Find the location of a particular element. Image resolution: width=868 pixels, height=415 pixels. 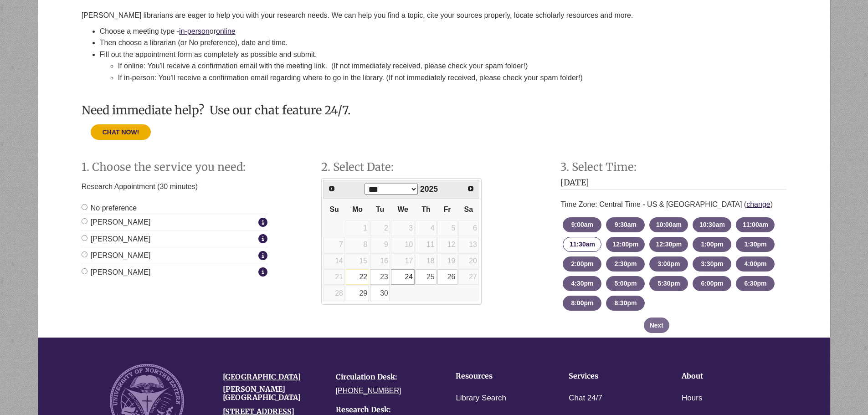

button: 9:30am is located at coordinates (625, 224).